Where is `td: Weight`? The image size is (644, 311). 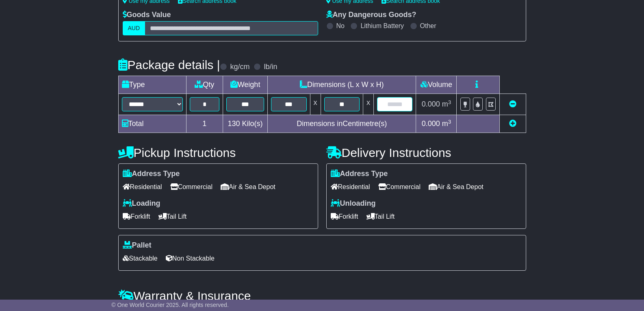
td: Weight is located at coordinates (245, 85).